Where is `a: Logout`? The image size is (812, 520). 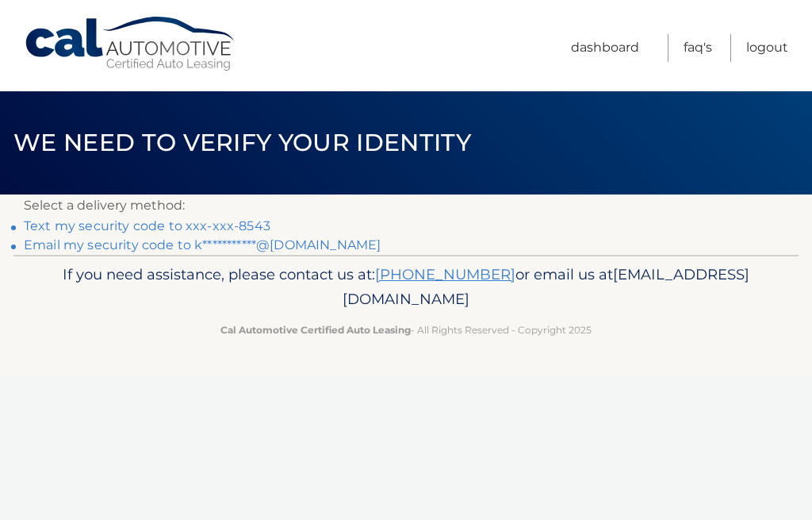
a: Logout is located at coordinates (767, 48).